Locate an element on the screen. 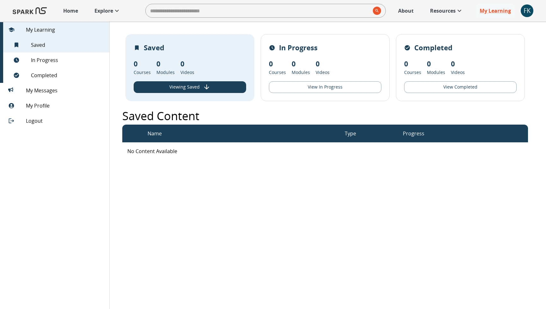 The width and height of the screenshot is (546, 309). p: Name is located at coordinates (154, 133).